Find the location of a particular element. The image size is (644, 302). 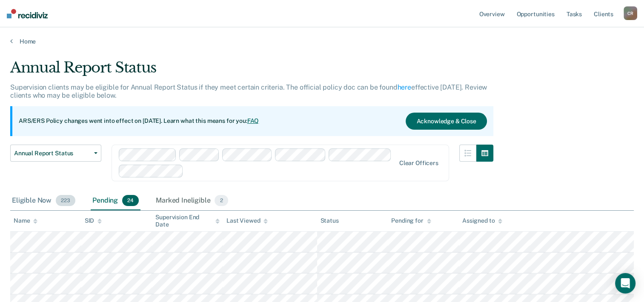

div: Status is located at coordinates (330, 221).